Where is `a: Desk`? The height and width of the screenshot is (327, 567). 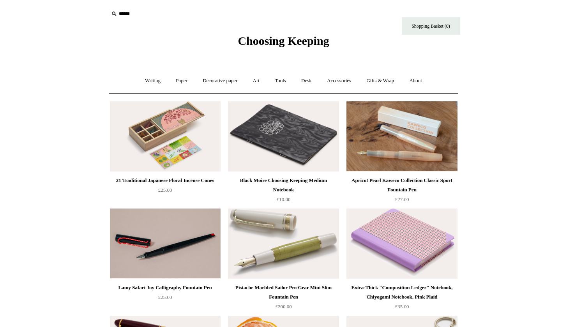 a: Desk is located at coordinates (306, 81).